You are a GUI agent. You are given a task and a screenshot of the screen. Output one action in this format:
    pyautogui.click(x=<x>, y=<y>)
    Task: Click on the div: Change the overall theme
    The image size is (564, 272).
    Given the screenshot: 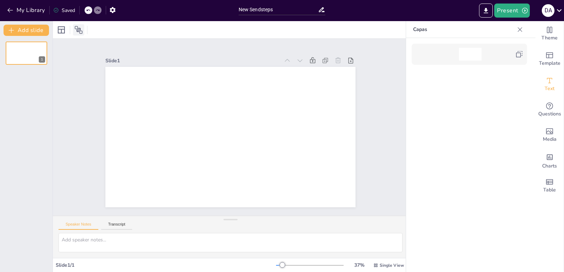 What is the action you would take?
    pyautogui.click(x=549, y=34)
    